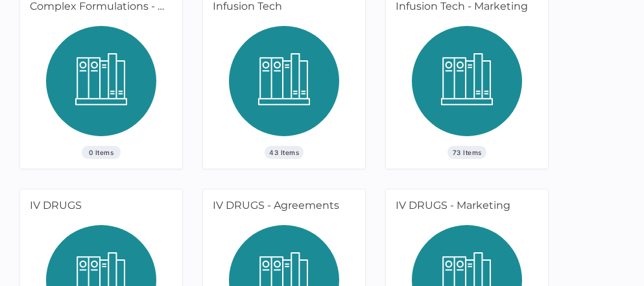 The height and width of the screenshot is (286, 644). What do you see at coordinates (101, 153) in the screenshot?
I see `span: 0 Items` at bounding box center [101, 153].